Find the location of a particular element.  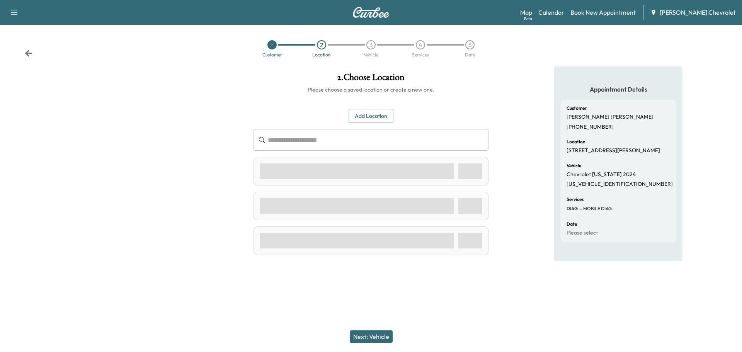

div: Location is located at coordinates (321, 55).